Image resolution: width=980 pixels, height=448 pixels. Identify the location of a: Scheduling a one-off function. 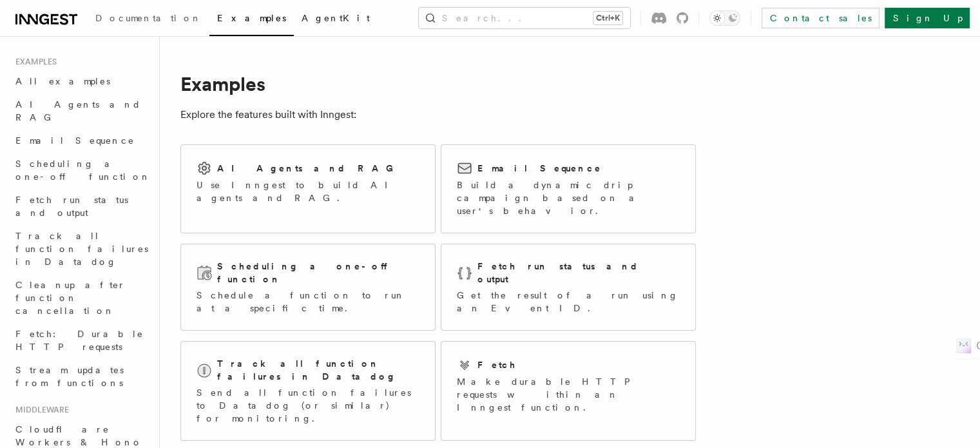
(81, 170).